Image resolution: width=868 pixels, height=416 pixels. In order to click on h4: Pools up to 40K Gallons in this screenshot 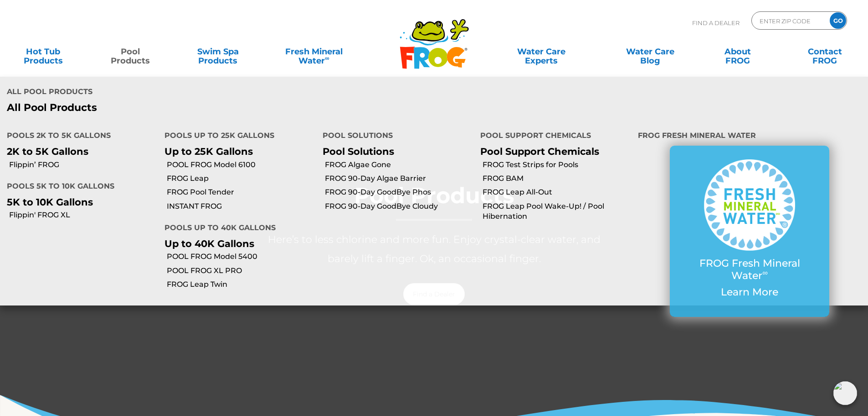, I will do `click(237, 229)`.